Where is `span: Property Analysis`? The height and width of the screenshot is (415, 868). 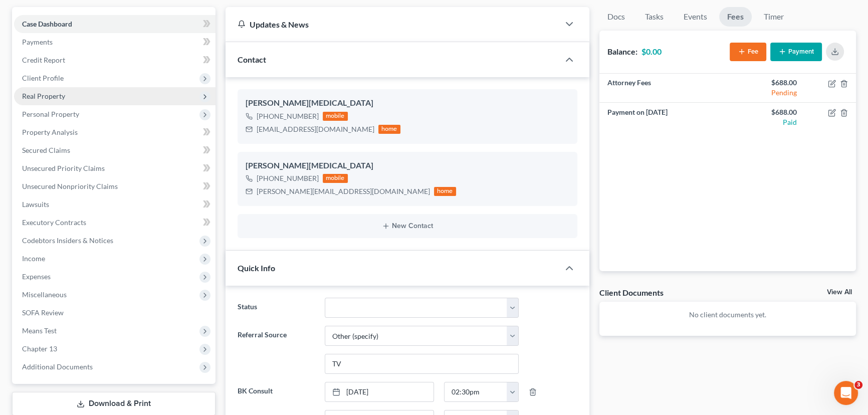
span: Property Analysis is located at coordinates (50, 132).